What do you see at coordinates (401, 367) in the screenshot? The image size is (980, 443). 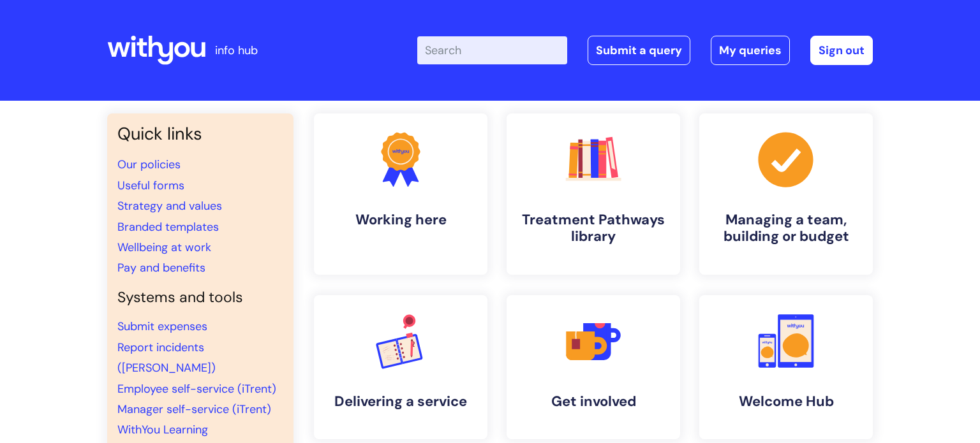 I see `a: Delivering a service` at bounding box center [401, 367].